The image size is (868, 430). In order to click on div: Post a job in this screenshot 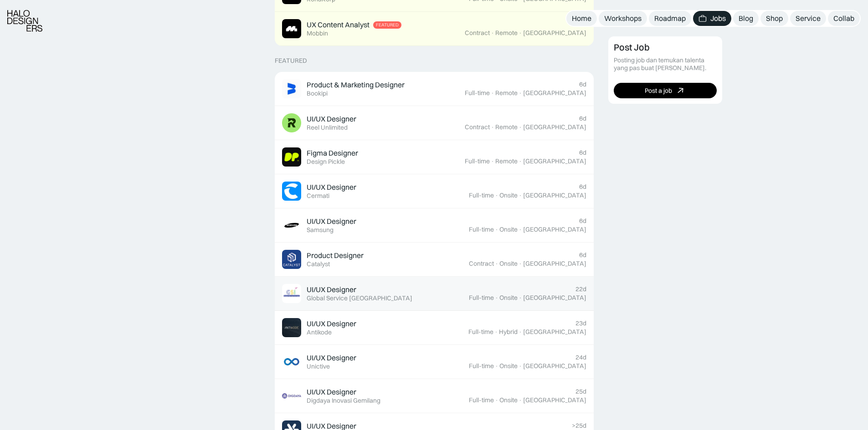, I will do `click(658, 90)`.